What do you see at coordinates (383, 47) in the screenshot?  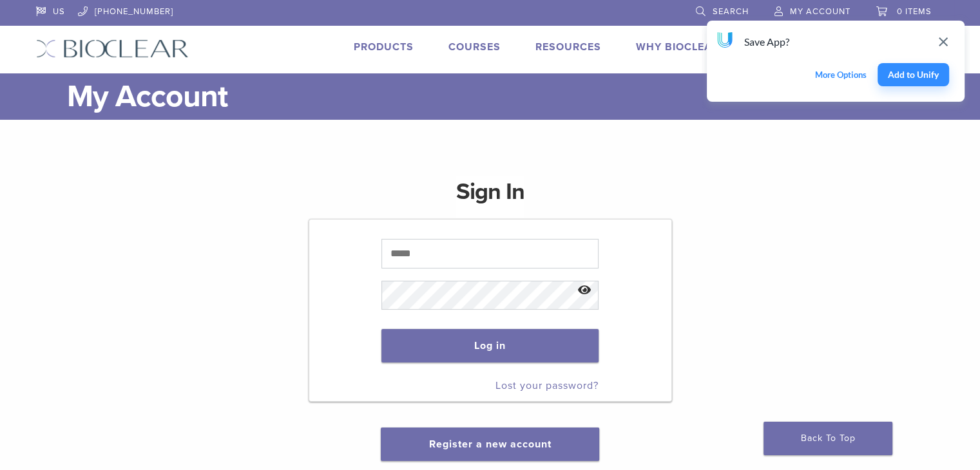 I see `a: Products` at bounding box center [383, 47].